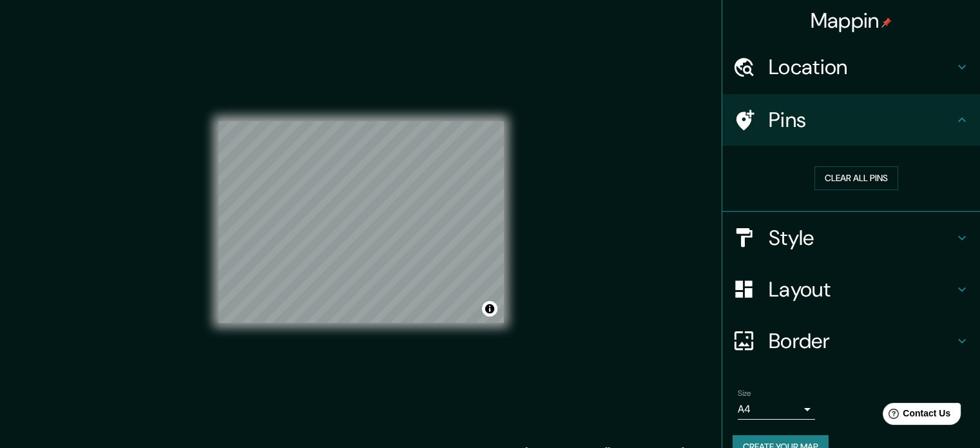 The height and width of the screenshot is (448, 980). What do you see at coordinates (776, 410) in the screenshot?
I see `div: A4` at bounding box center [776, 410].